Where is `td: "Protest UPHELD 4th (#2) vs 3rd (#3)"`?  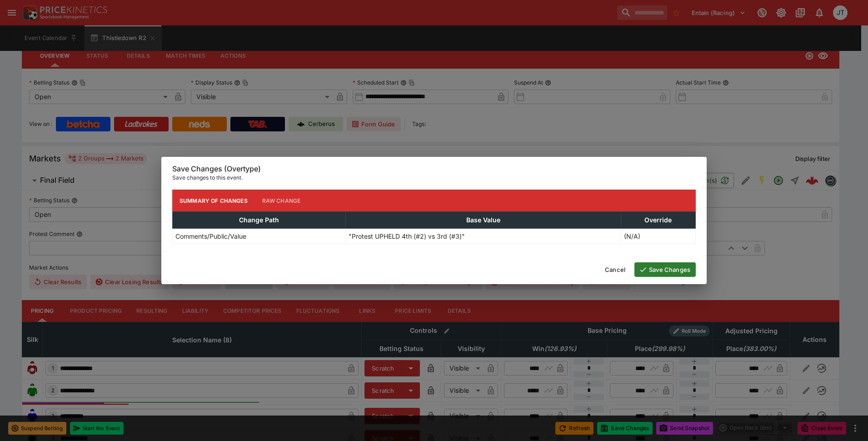
td: "Protest UPHELD 4th (#2) vs 3rd (#3)" is located at coordinates (483, 236).